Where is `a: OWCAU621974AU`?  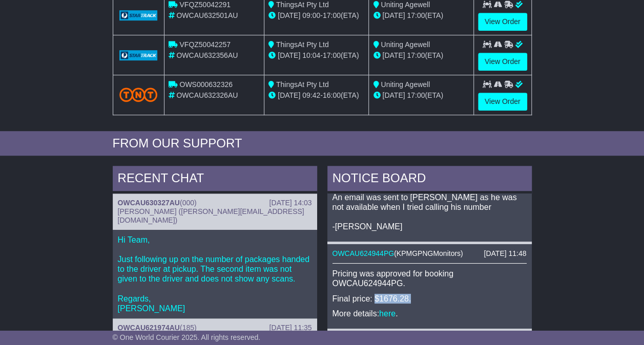 a: OWCAU621974AU is located at coordinates (149, 328).